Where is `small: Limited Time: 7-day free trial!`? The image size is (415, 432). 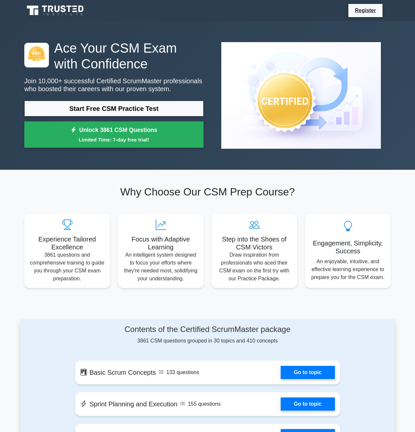 small: Limited Time: 7-day free trial! is located at coordinates (114, 139).